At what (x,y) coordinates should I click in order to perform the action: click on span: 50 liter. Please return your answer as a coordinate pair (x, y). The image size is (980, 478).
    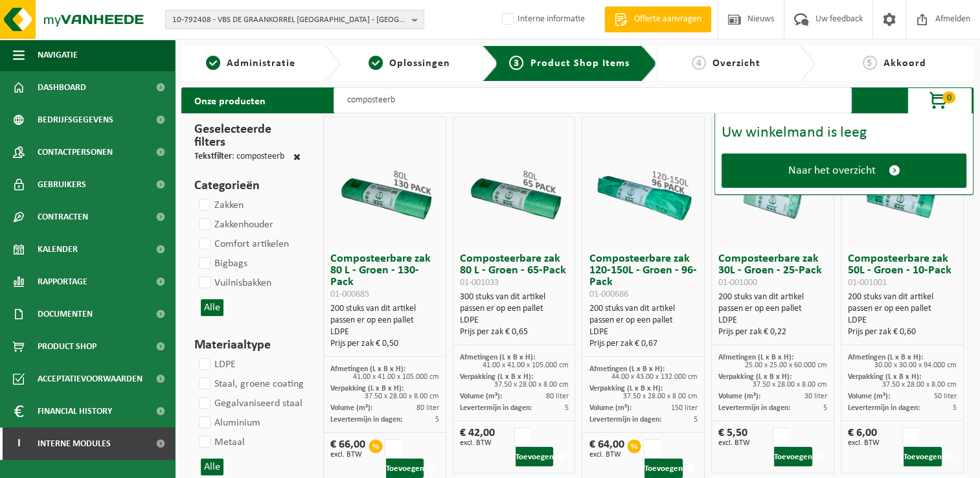
    Looking at the image, I should click on (945, 396).